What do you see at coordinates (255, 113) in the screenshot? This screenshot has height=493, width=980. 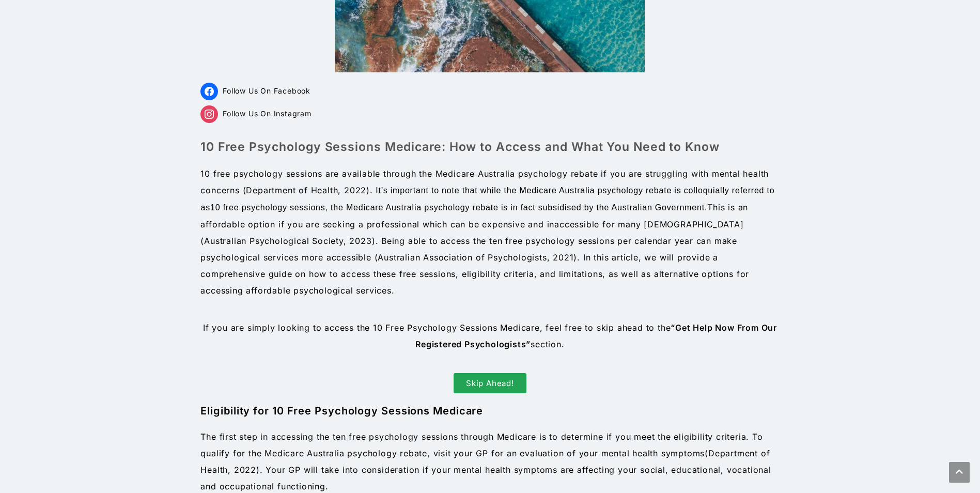 I see `a: Follow Us On Instagram` at bounding box center [255, 113].